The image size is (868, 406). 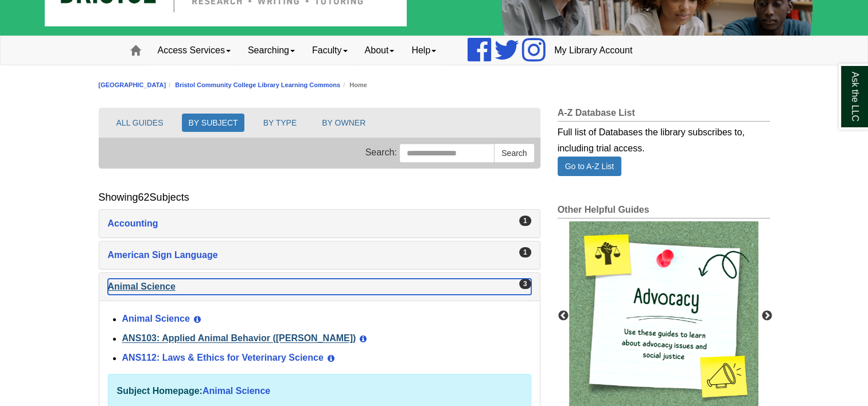 What do you see at coordinates (258, 85) in the screenshot?
I see `a: Bristol Community College Library Learning Commons` at bounding box center [258, 85].